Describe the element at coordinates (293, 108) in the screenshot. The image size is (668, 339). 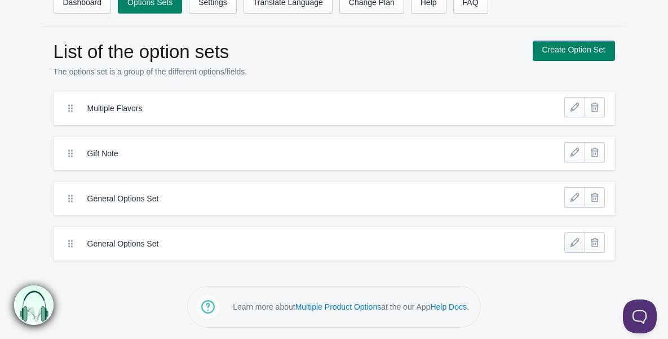
I see `label: Multiple Flavors` at that location.